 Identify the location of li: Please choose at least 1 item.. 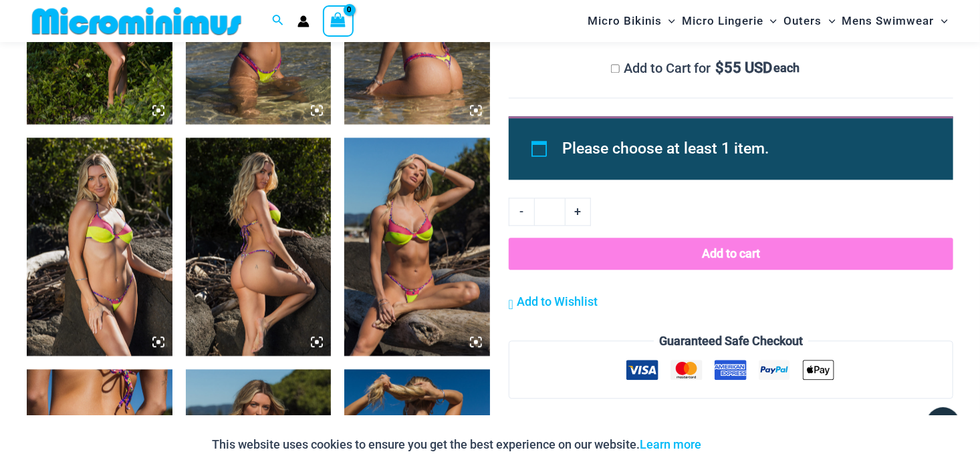
(742, 149).